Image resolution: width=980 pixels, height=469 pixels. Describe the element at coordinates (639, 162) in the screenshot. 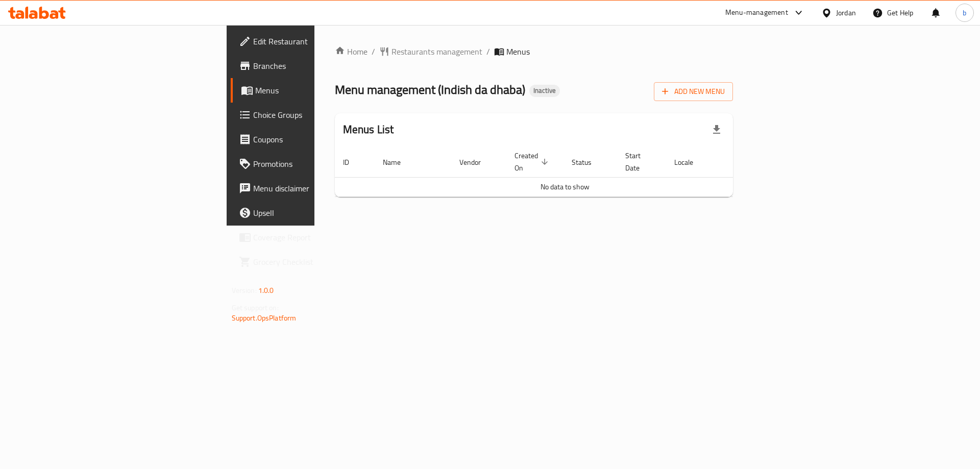

I see `span: Start Date` at that location.